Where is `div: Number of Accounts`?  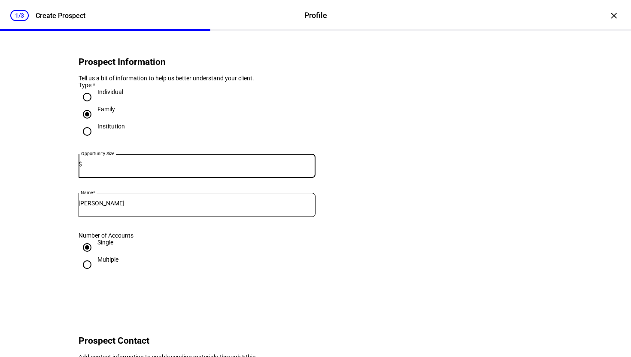
div: Number of Accounts is located at coordinates (197, 235).